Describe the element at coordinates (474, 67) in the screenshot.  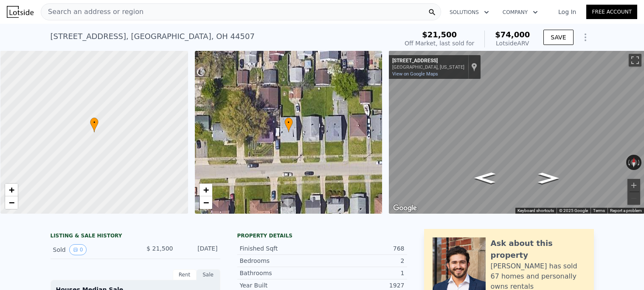
I see `a: Show location on map` at that location.